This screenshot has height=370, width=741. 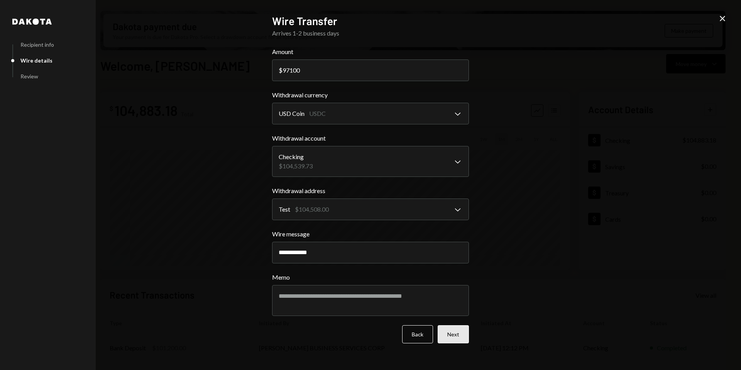 What do you see at coordinates (371, 95) in the screenshot?
I see `label: Withdrawal currency` at bounding box center [371, 95].